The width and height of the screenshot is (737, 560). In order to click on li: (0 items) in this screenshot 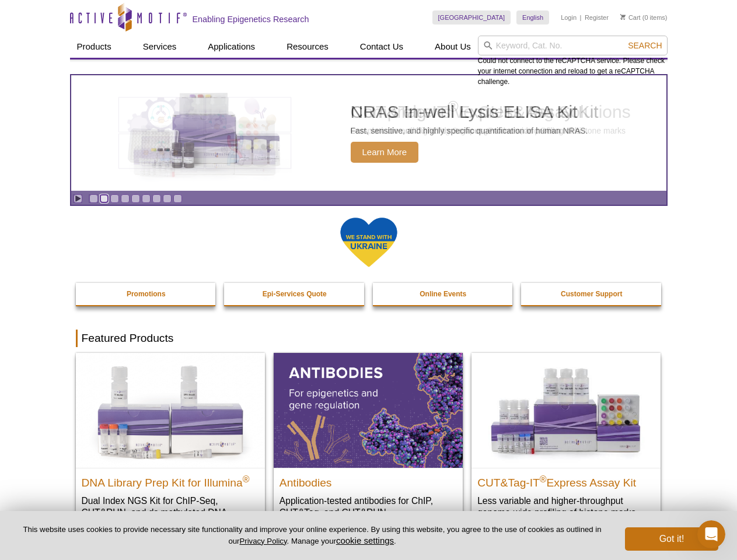, I will do `click(644, 17)`.